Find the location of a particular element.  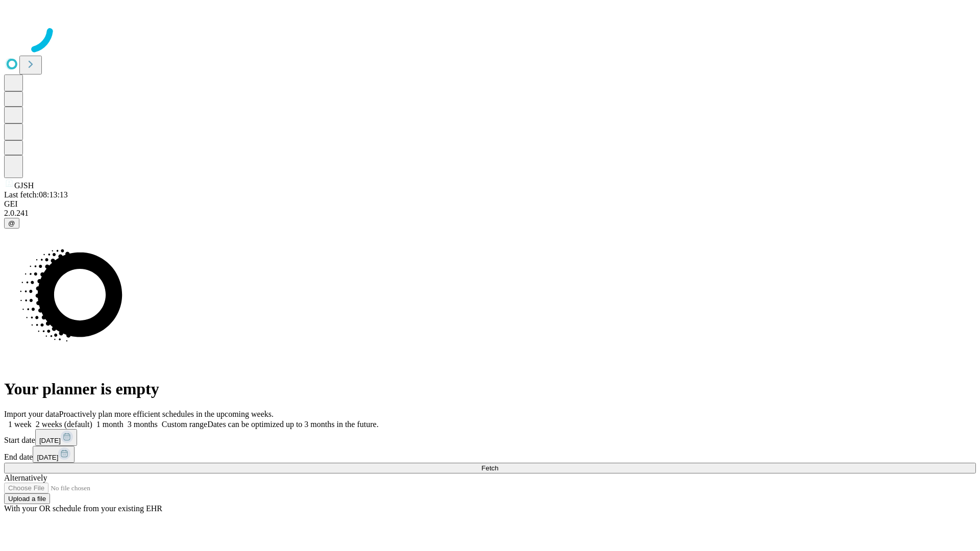

span: Import your data is located at coordinates (32, 414).